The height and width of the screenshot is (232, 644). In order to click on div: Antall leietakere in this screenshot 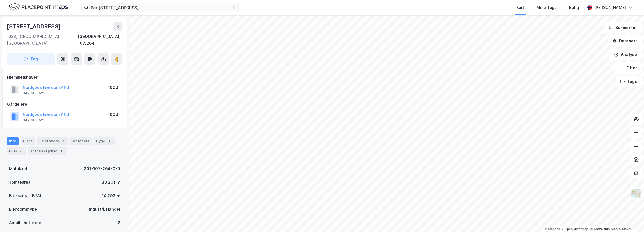, I will do `click(25, 222)`.